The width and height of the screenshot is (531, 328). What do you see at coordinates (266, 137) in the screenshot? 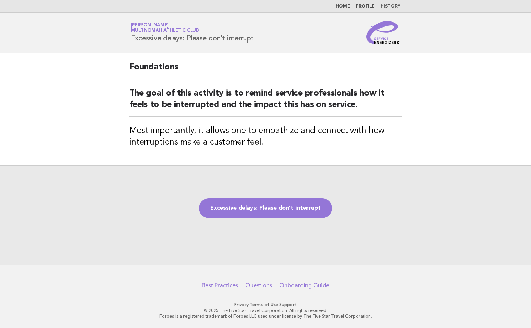
I see `h3: Most importantly, it allows one to empathize and connect with how interruptions make a customer f...` at bounding box center [266, 137].